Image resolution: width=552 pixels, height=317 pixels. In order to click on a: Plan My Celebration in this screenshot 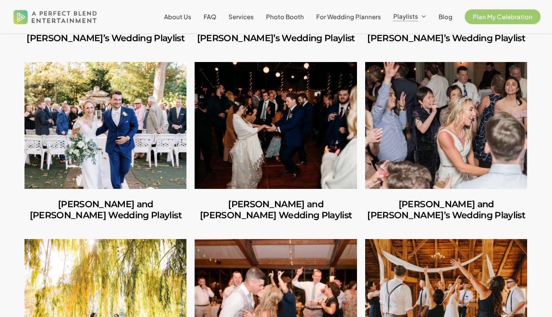, I will do `click(503, 17)`.